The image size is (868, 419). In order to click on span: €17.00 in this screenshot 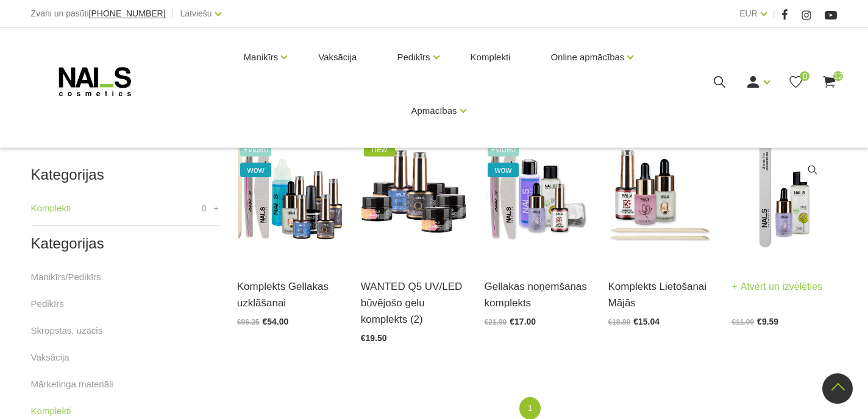, I will do `click(523, 322)`.